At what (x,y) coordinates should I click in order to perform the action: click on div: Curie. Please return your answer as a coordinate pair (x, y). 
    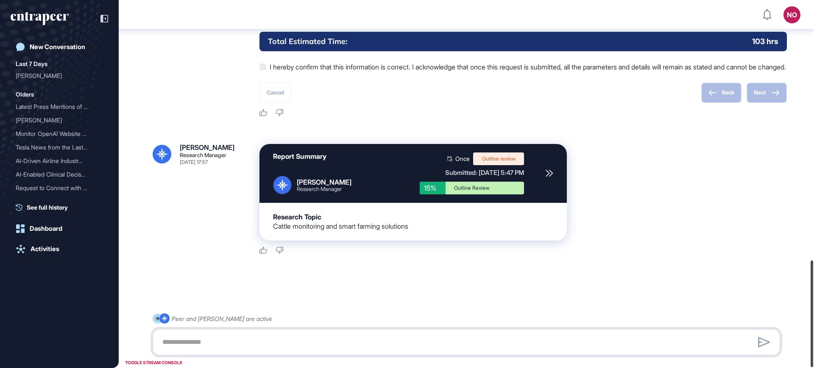
    Looking at the image, I should click on (59, 76).